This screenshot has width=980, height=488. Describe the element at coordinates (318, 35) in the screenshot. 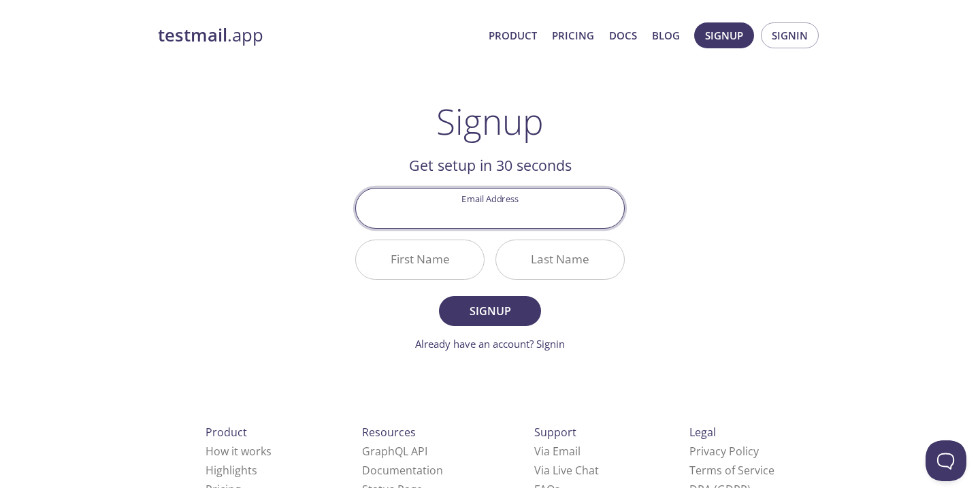

I see `a: testmail.app` at that location.